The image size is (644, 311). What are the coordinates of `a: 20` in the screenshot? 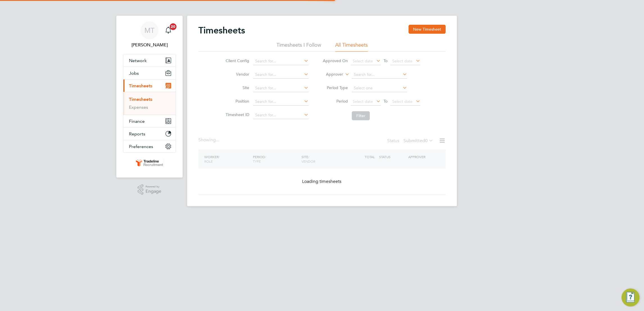 It's located at (168, 30).